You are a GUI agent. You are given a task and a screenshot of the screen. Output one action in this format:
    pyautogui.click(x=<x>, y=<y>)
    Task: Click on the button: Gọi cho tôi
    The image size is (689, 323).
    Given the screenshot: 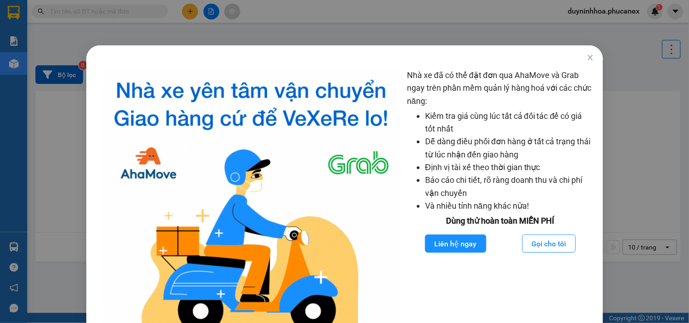 What is the action you would take?
    pyautogui.click(x=549, y=244)
    